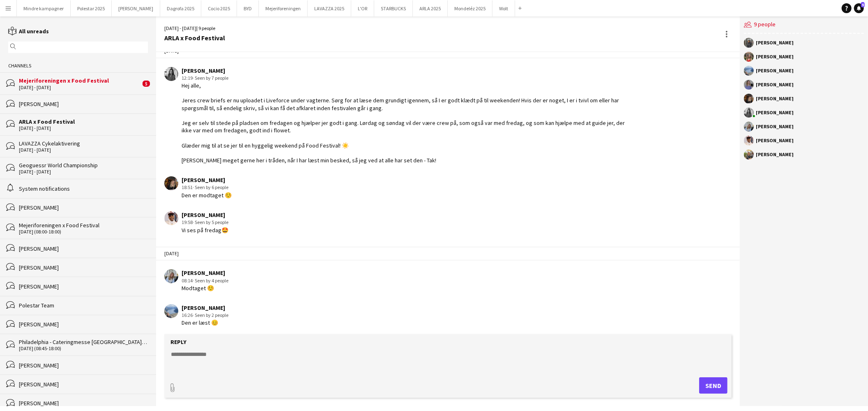 This screenshot has width=868, height=411. I want to click on button: Mejeriforeningen, so click(283, 8).